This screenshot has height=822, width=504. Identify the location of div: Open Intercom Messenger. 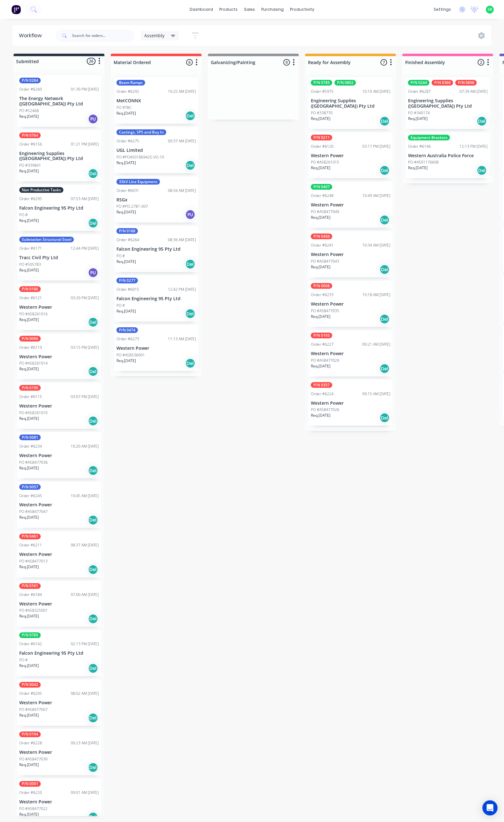
(490, 808).